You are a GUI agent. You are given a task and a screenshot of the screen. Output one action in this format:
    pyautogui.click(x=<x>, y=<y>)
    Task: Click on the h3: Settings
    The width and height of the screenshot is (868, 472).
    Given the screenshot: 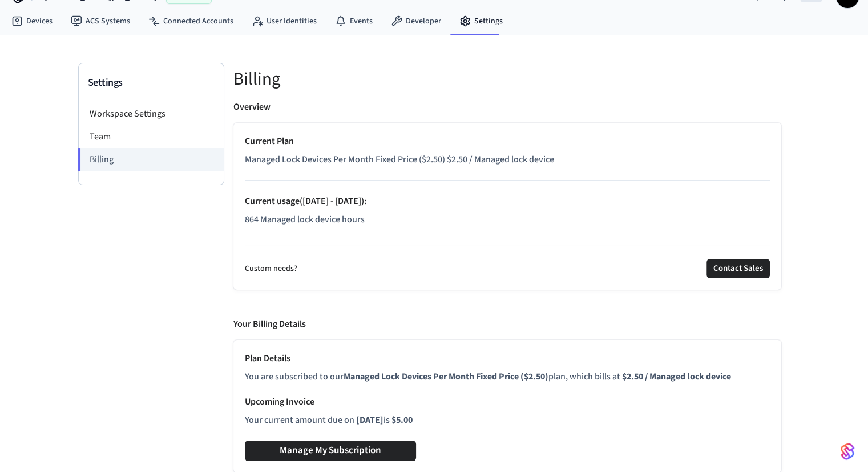 What is the action you would take?
    pyautogui.click(x=151, y=83)
    